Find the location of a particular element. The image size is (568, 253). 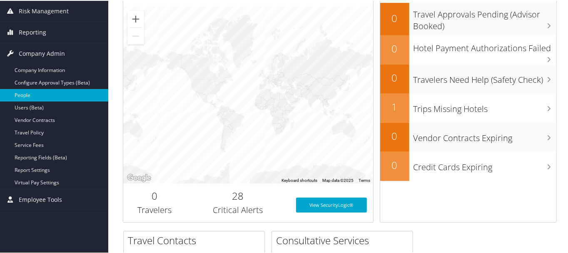

span: Company Admin is located at coordinates (42, 53).